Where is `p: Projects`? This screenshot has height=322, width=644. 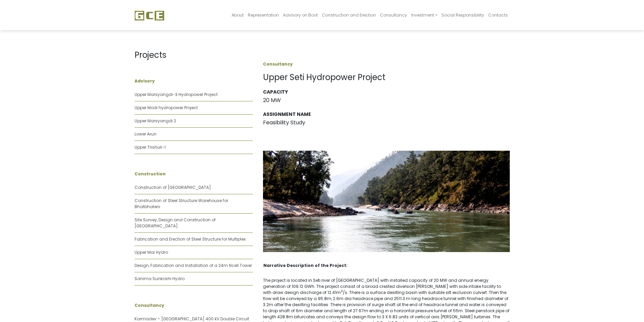 p: Projects is located at coordinates (194, 55).